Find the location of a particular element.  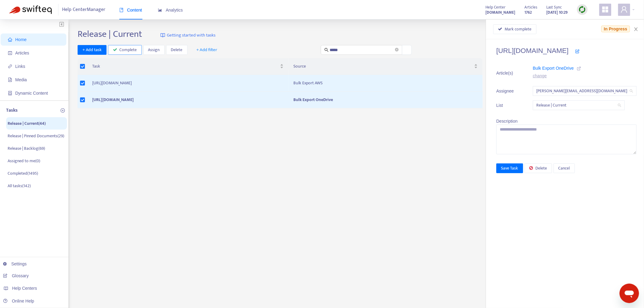

span: home is located at coordinates (10, 39).